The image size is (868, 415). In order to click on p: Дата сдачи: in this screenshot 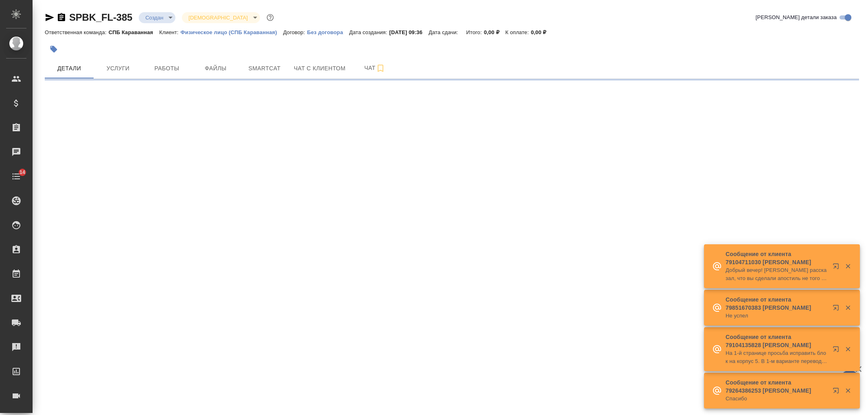, I will do `click(444, 32)`.